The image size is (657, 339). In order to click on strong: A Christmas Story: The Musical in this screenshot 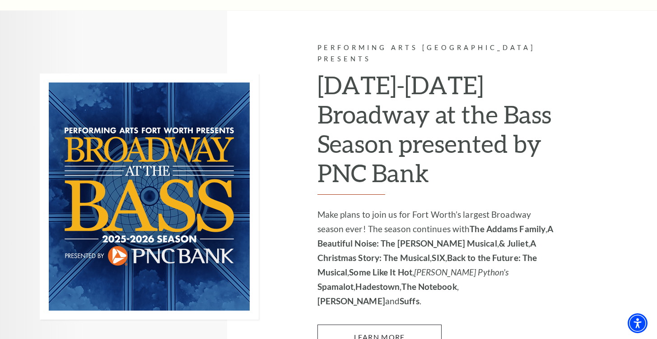, I will do `click(426, 250)`.